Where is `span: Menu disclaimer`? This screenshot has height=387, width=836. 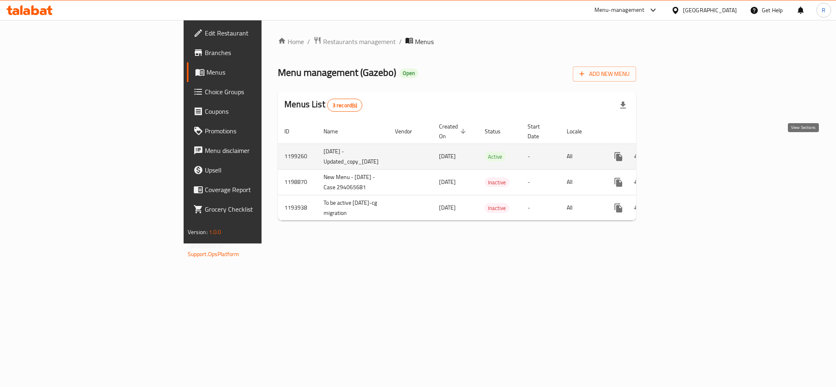 span: Menu disclaimer is located at coordinates (261, 151).